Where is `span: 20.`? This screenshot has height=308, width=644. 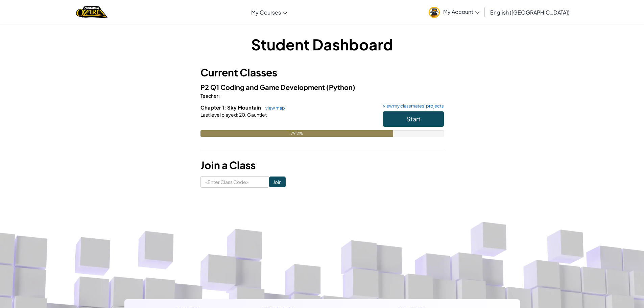
span: 20. is located at coordinates (242, 115).